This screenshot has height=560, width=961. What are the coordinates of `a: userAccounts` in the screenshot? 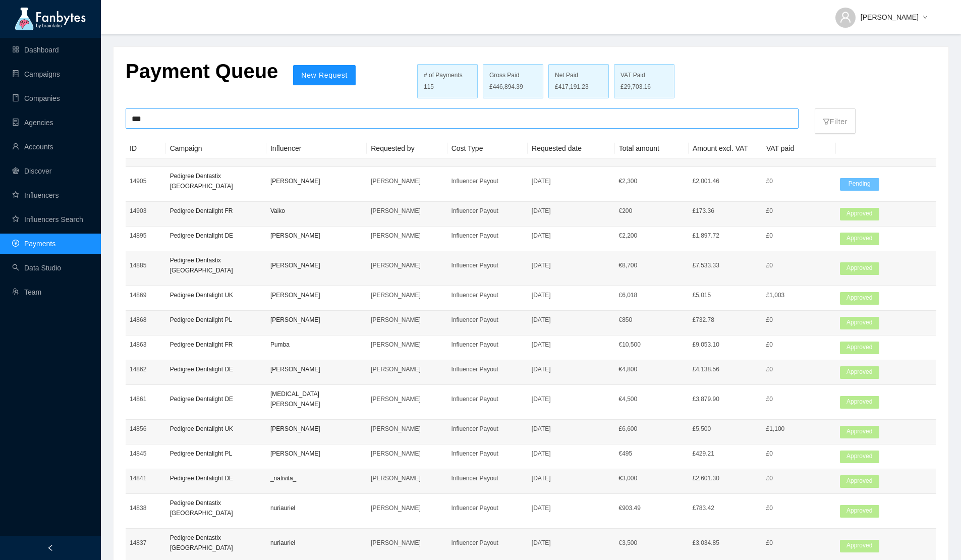 It's located at (33, 147).